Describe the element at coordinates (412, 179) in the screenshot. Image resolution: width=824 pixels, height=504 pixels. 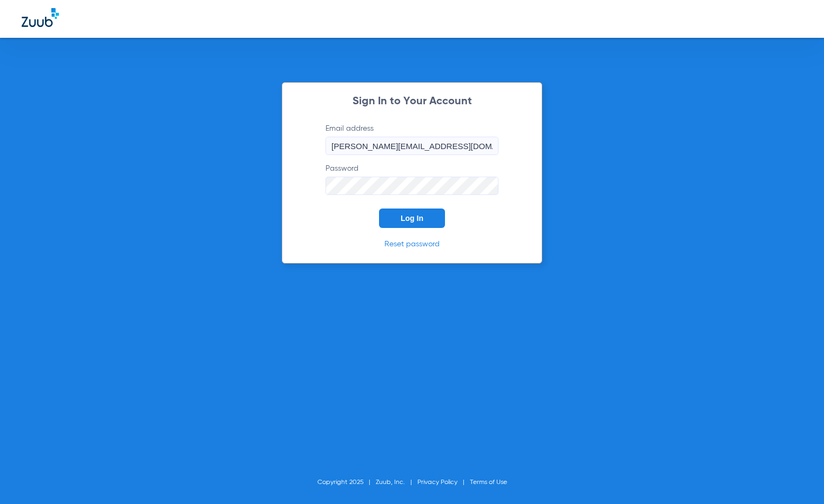
I see `label: Password` at that location.